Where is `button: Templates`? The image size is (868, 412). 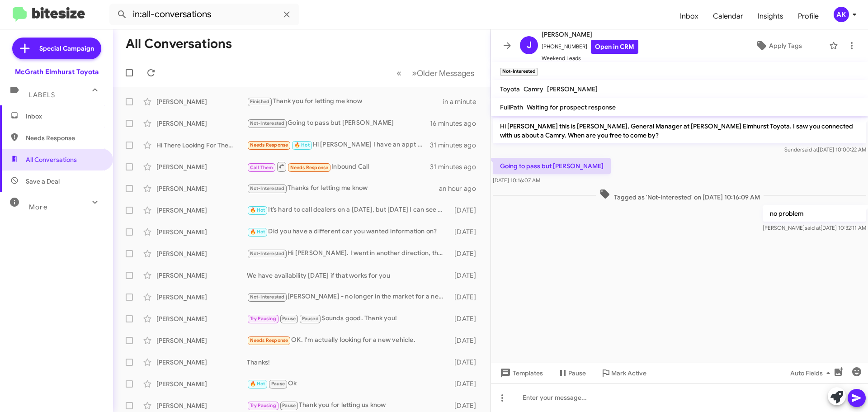
button: Templates is located at coordinates (520, 373).